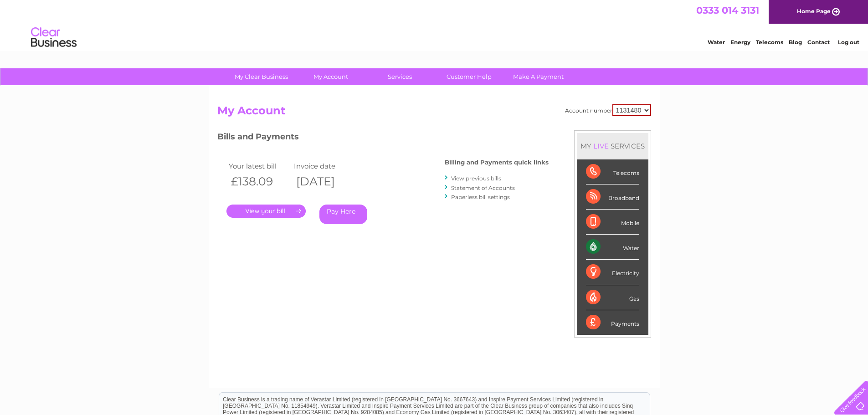 Image resolution: width=868 pixels, height=415 pixels. I want to click on a: Pay Here, so click(343, 214).